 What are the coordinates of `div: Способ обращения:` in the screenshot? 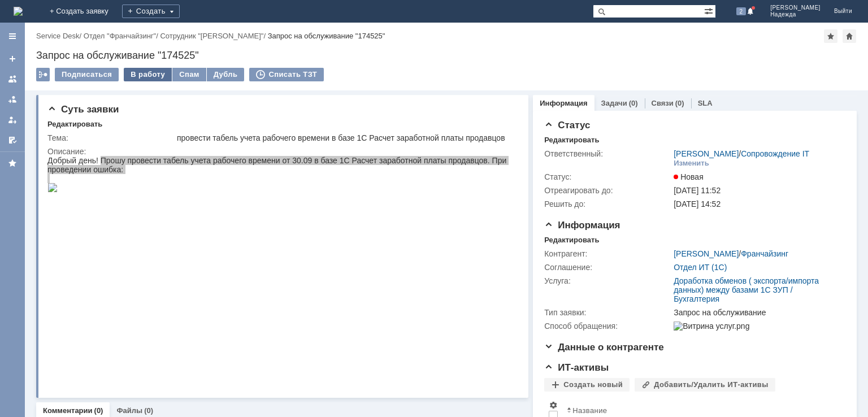 It's located at (608, 326).